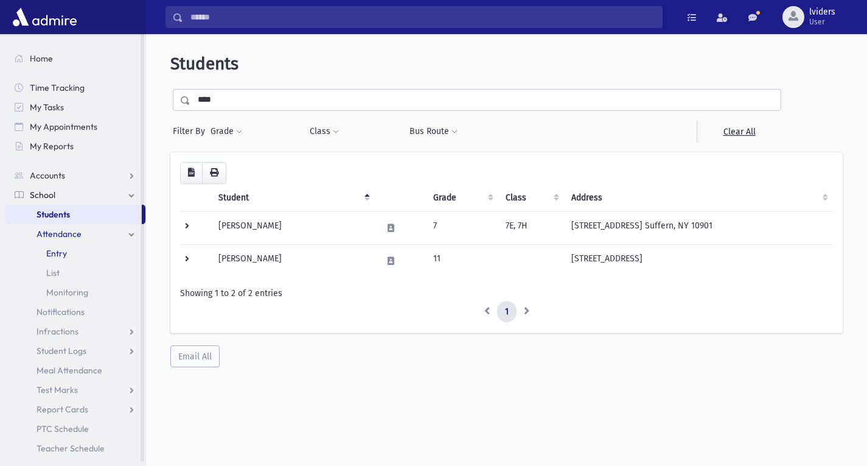 This screenshot has height=466, width=867. Describe the element at coordinates (57, 253) in the screenshot. I see `span: Entry` at that location.